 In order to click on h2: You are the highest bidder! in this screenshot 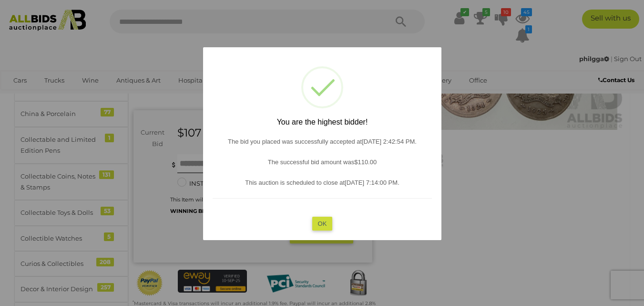, I will do `click(322, 122)`.